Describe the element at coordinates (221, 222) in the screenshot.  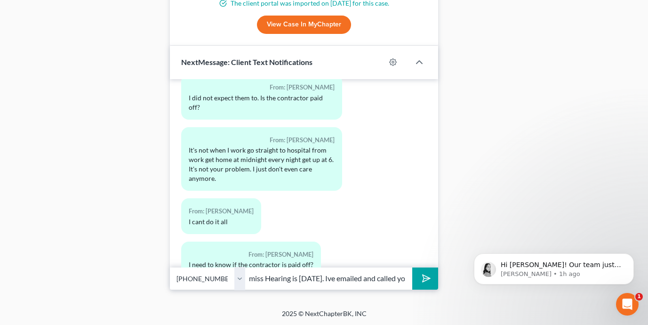
I see `div: I cant do it all` at that location.